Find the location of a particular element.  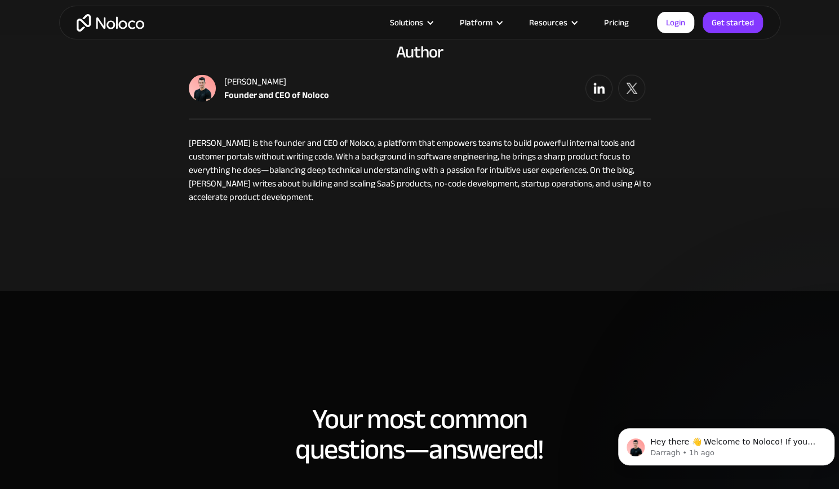

span: Hey there 👋 Welcome to Noloco! If you have any questions, just reply to this message. [GEOGRAPHIC... is located at coordinates (119, 48).